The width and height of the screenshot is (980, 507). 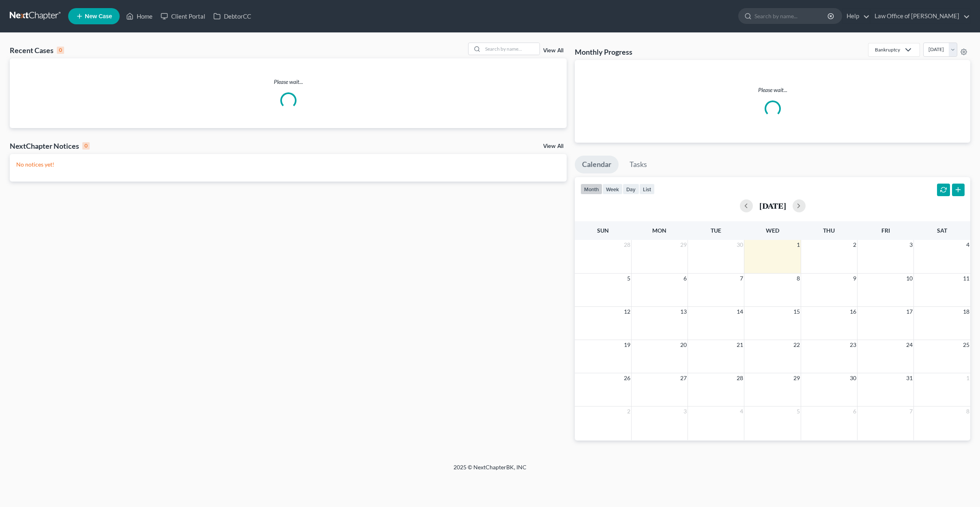 What do you see at coordinates (603, 230) in the screenshot?
I see `span: Sun` at bounding box center [603, 230].